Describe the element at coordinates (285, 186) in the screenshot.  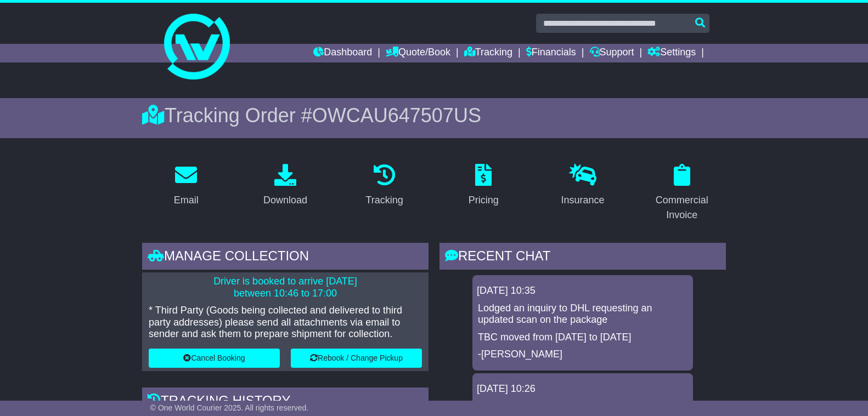
I see `a: Download` at that location.